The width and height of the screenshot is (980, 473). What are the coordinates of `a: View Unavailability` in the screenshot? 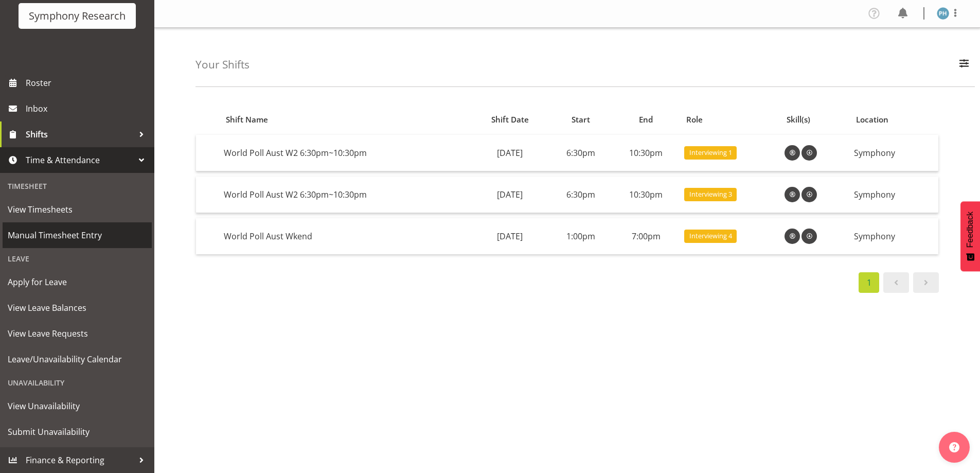 It's located at (77, 406).